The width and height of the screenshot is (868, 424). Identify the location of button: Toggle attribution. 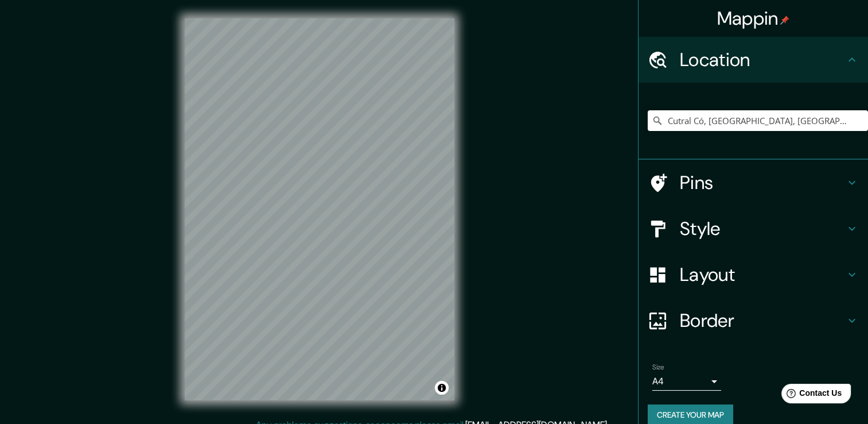
(441, 387).